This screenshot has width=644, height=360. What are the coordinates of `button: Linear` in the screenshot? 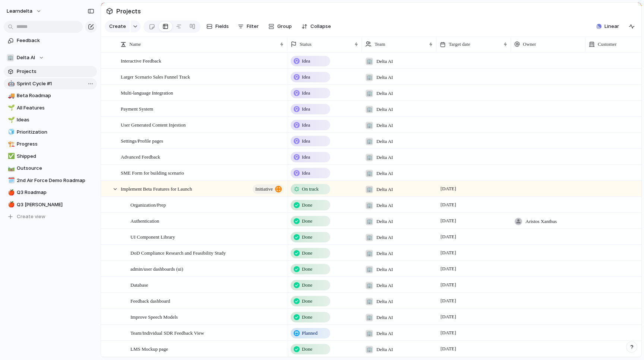 It's located at (608, 27).